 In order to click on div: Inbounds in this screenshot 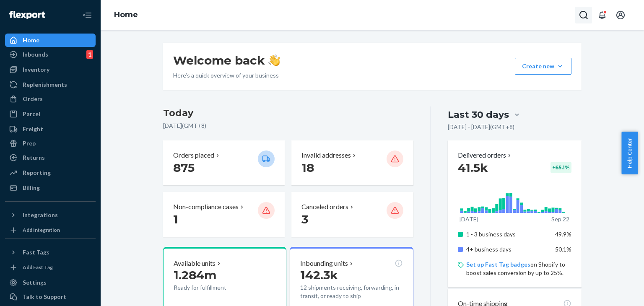, I will do `click(35, 54)`.